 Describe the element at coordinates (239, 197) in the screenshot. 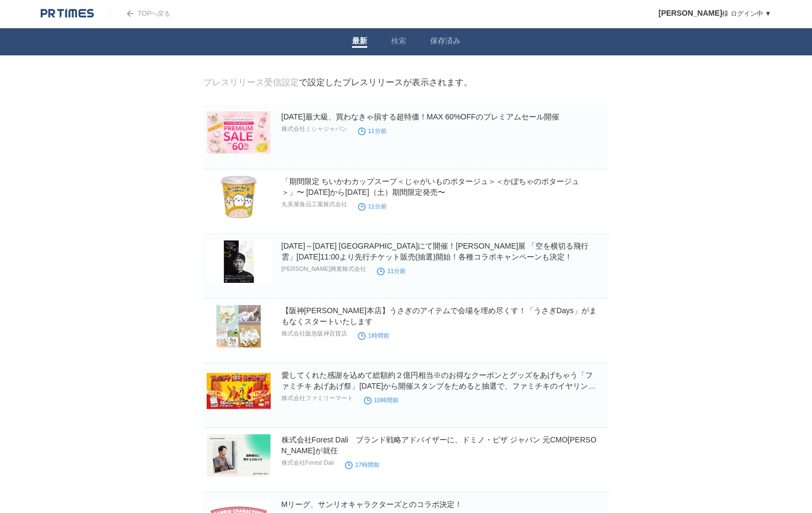

I see `img: 「期間限定 ちいかわカップスープ＜じゃがいものポタージュ＞＜かぼちゃのポタージュ＞」〜 2025年10月9日（木）から2026年2月28日（⼟）期間限定発売〜` at that location.